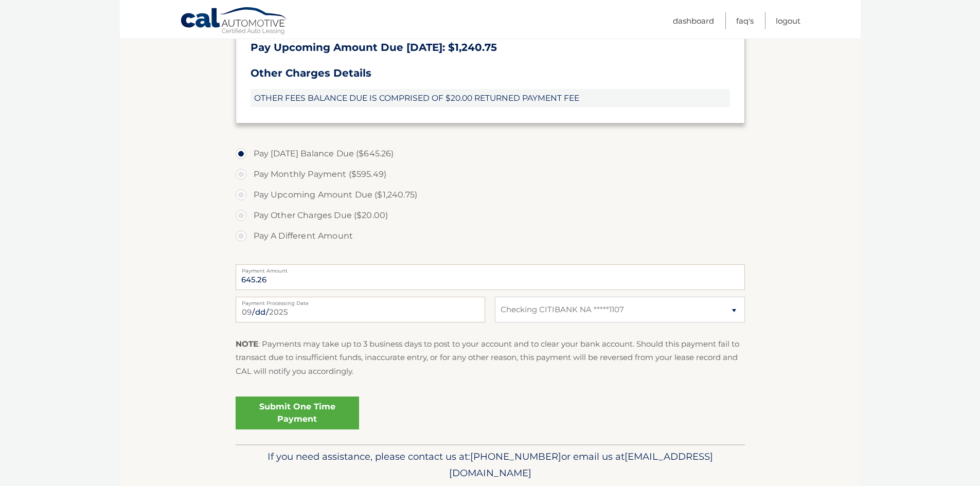 This screenshot has height=486, width=980. What do you see at coordinates (490, 73) in the screenshot?
I see `h3: Other Charges Details` at bounding box center [490, 73].